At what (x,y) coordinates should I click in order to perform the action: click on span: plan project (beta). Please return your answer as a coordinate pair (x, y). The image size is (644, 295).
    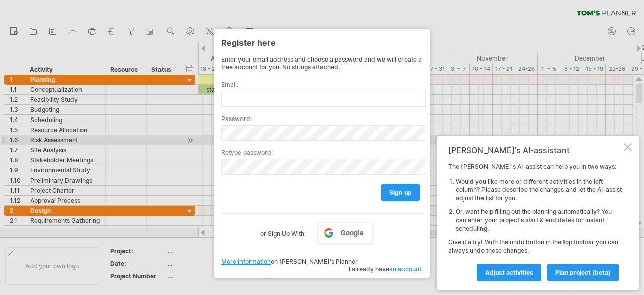
    Looking at the image, I should click on (584, 272).